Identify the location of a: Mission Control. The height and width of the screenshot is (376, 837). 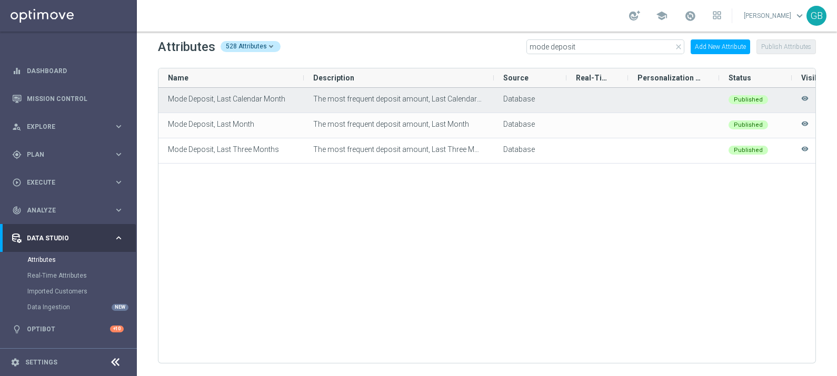
(75, 98).